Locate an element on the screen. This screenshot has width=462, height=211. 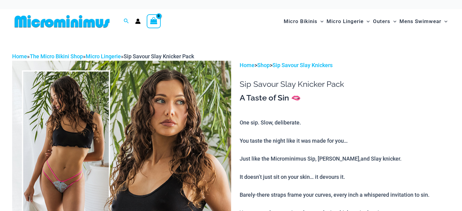
h3: A Taste of Sin 🫦 is located at coordinates (345, 98).